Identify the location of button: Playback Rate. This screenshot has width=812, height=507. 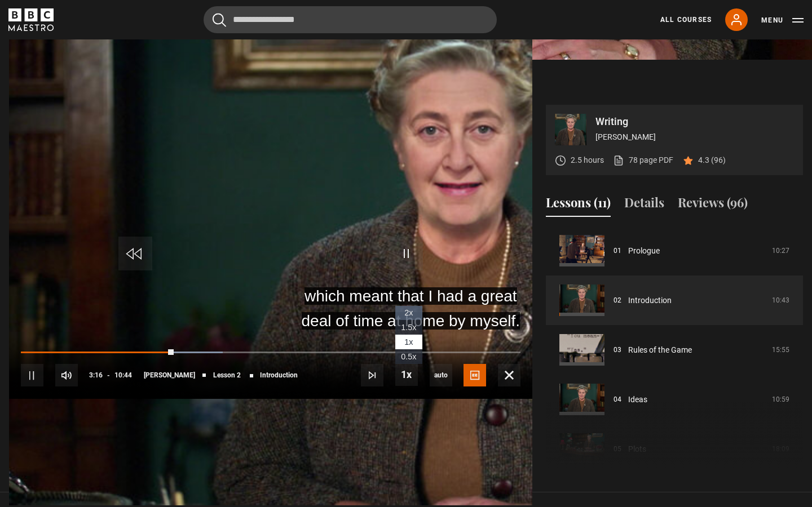
(406, 375).